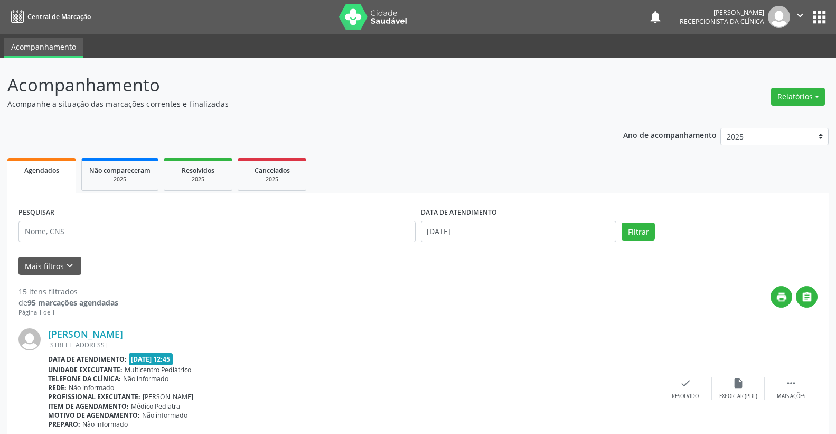  What do you see at coordinates (73, 302) in the screenshot?
I see `strong: 95 marcações agendadas` at bounding box center [73, 302].